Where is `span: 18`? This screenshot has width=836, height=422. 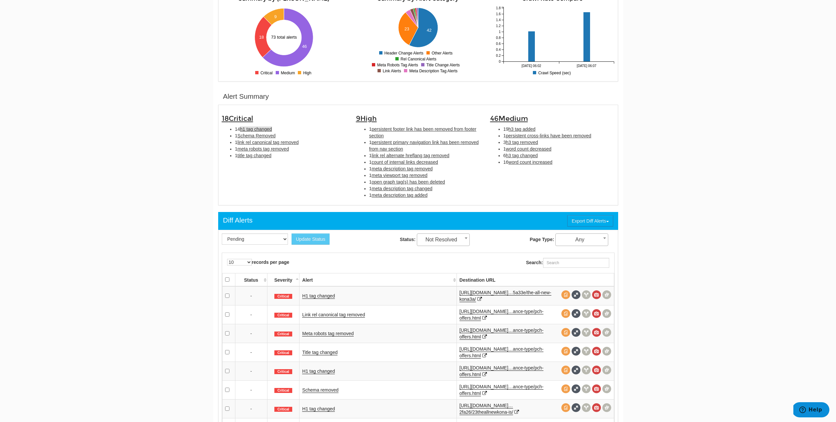
span: 18 is located at coordinates (237, 119).